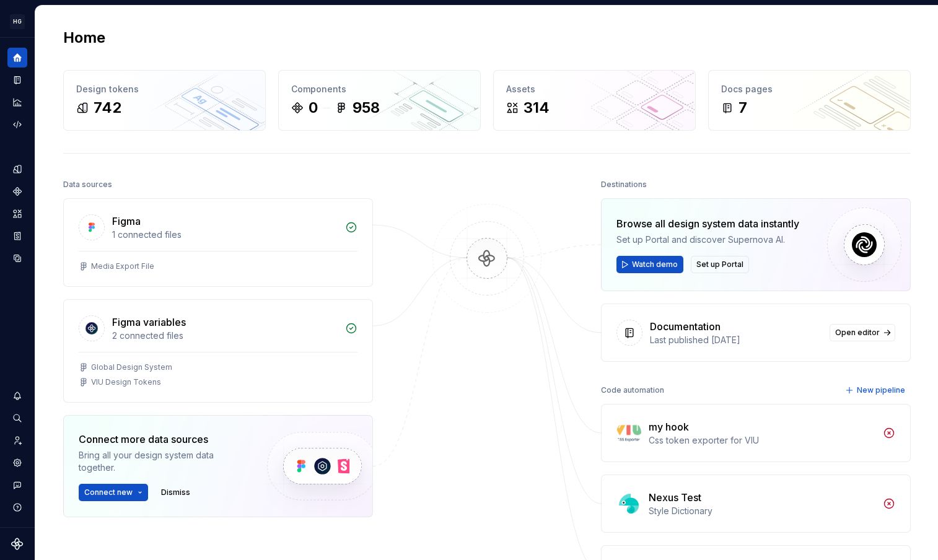  Describe the element at coordinates (17, 214) in the screenshot. I see `a: Assets` at that location.